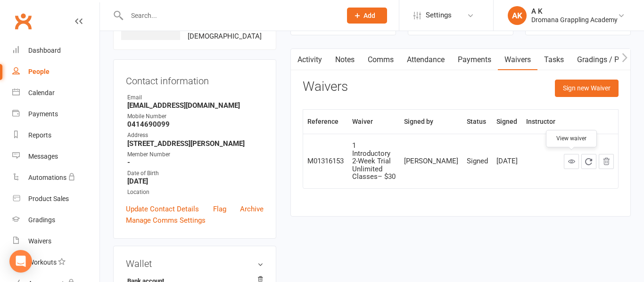 The image size is (644, 282). I want to click on div: Open Intercom Messenger, so click(20, 262).